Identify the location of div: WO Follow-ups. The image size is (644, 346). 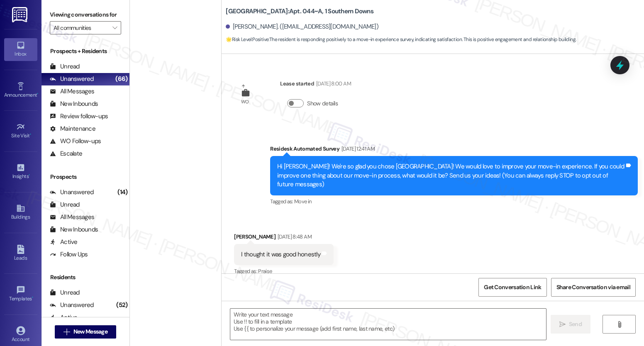
(75, 141).